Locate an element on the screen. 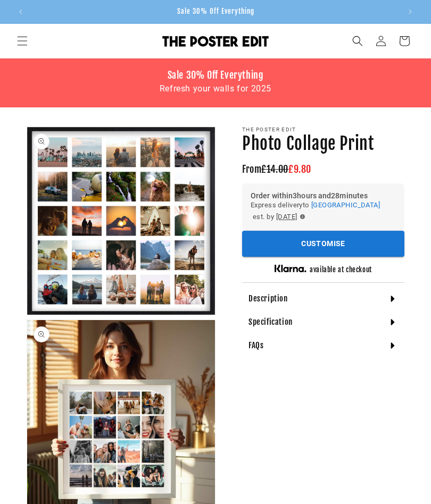 This screenshot has width=431, height=504. a: The Poster Edit is located at coordinates (216, 41).